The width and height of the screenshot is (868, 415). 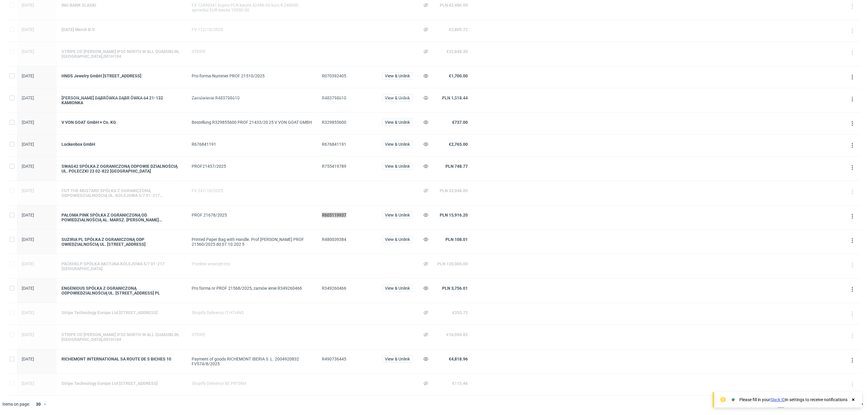 I want to click on div: STRIPE, so click(x=252, y=335).